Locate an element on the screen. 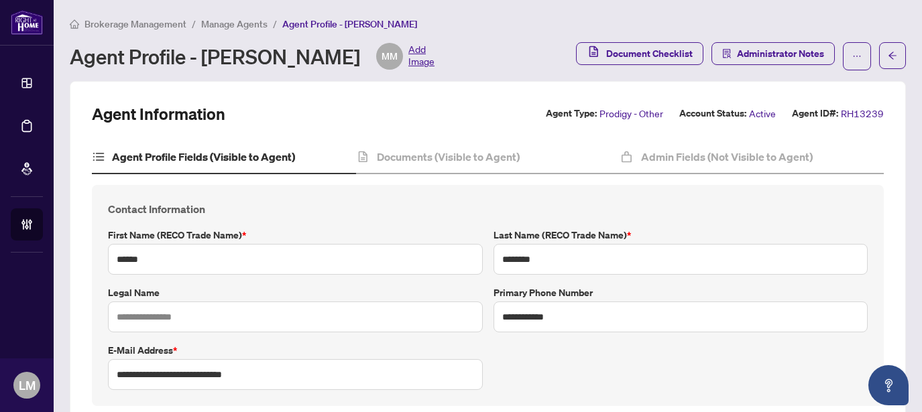 The height and width of the screenshot is (412, 922). label: E-mail Address is located at coordinates (295, 351).